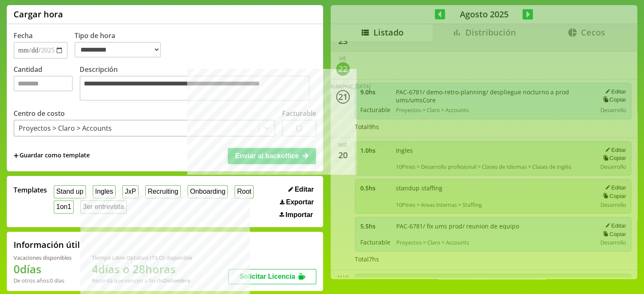 The width and height of the screenshot is (644, 294). Describe the element at coordinates (244, 192) in the screenshot. I see `button: Root` at that location.